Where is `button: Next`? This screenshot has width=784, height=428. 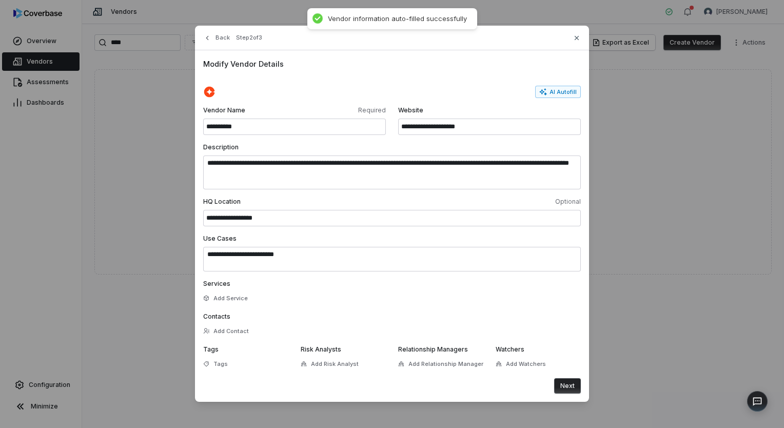 button: Next is located at coordinates (567, 386).